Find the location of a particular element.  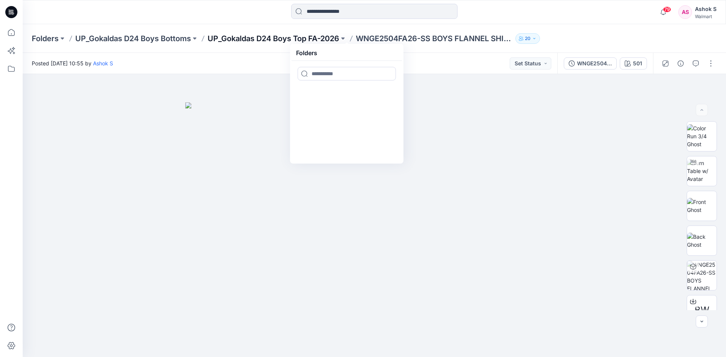

div: Walmart is located at coordinates (705, 16).